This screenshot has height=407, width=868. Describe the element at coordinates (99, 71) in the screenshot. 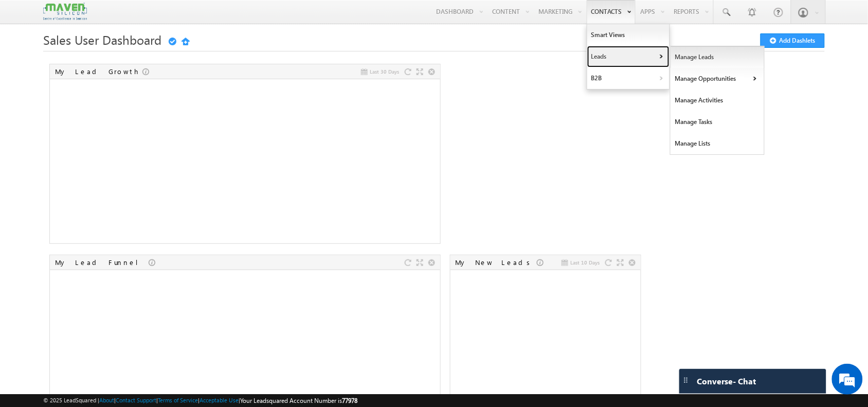

I see `div: My Lead Growth` at that location.